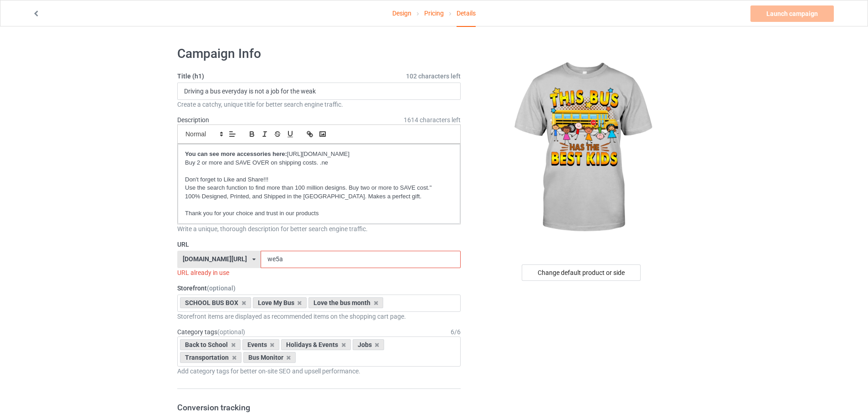 The width and height of the screenshot is (868, 419). Describe the element at coordinates (210, 344) in the screenshot. I see `div: Back to School` at that location.